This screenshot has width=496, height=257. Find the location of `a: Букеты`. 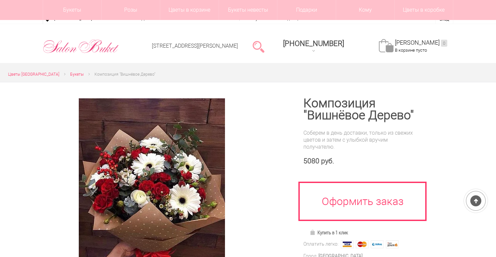

a: Букеты is located at coordinates (77, 74).